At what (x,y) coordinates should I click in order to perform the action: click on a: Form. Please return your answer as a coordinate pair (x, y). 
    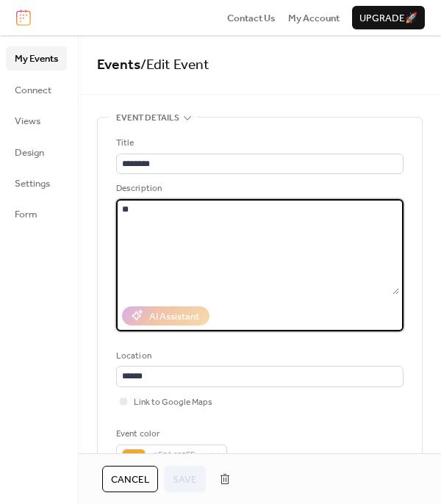
    Looking at the image, I should click on (36, 214).